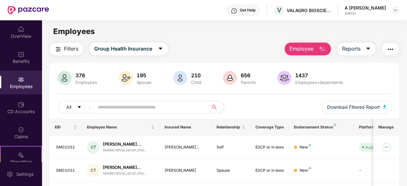 The height and width of the screenshot is (186, 407). I want to click on div: Settings, so click(25, 174).